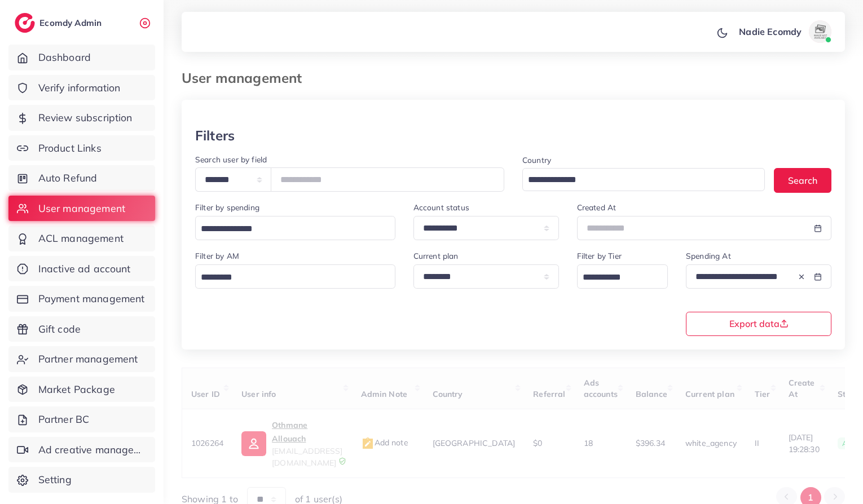 This screenshot has height=504, width=863. I want to click on label: Filter by AM, so click(217, 256).